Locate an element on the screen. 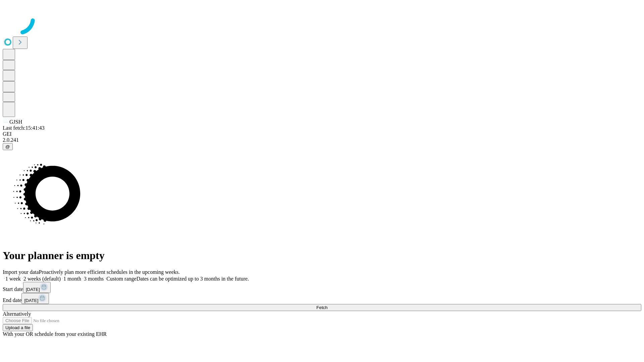  span: 3 months is located at coordinates (94, 279).